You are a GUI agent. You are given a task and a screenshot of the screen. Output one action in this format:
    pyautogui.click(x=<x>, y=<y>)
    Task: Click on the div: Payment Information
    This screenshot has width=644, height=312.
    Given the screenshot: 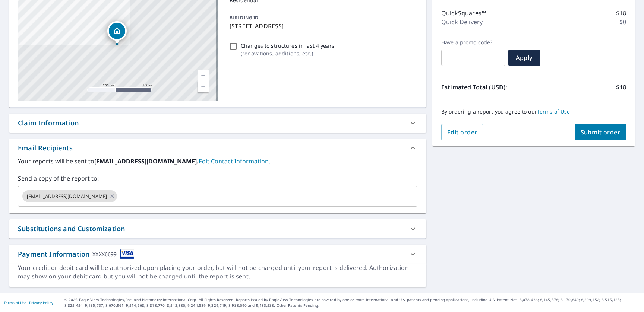 What is the action you would take?
    pyautogui.click(x=76, y=254)
    